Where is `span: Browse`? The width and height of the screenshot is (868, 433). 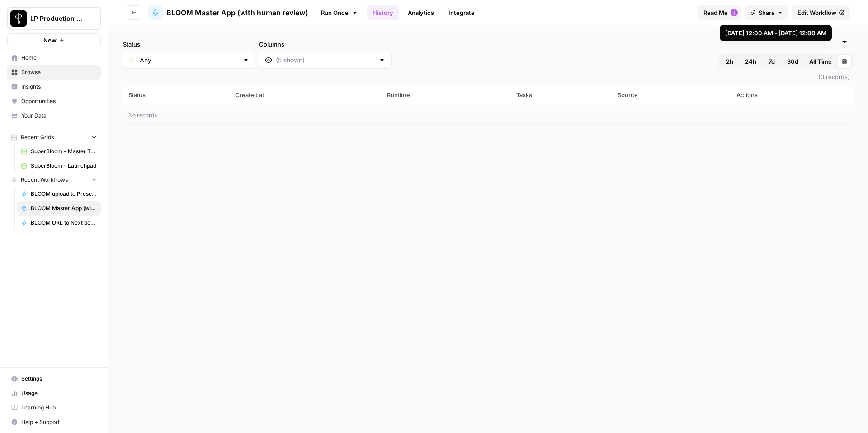 span: Browse is located at coordinates (58, 72).